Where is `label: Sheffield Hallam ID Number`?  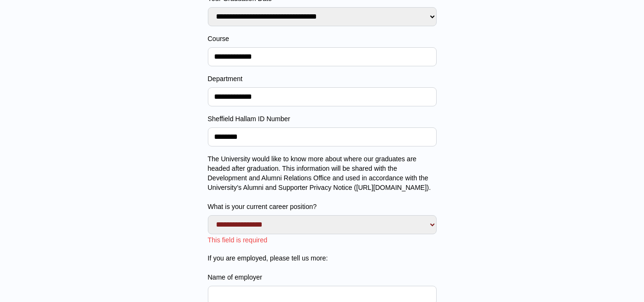
label: Sheffield Hallam ID Number is located at coordinates (322, 119).